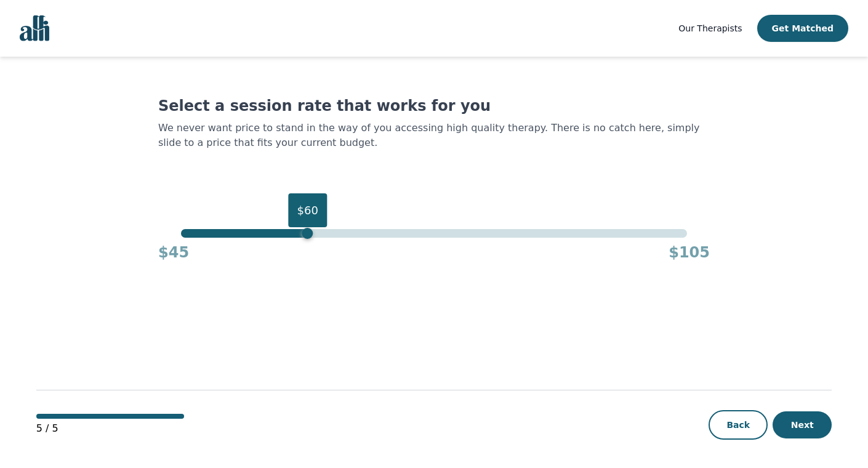 The width and height of the screenshot is (868, 468). Describe the element at coordinates (738, 425) in the screenshot. I see `button: Back` at that location.